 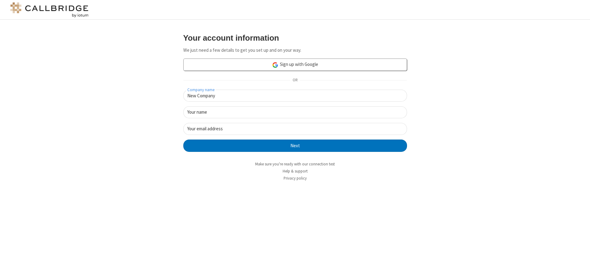 I want to click on button: Next, so click(x=295, y=146).